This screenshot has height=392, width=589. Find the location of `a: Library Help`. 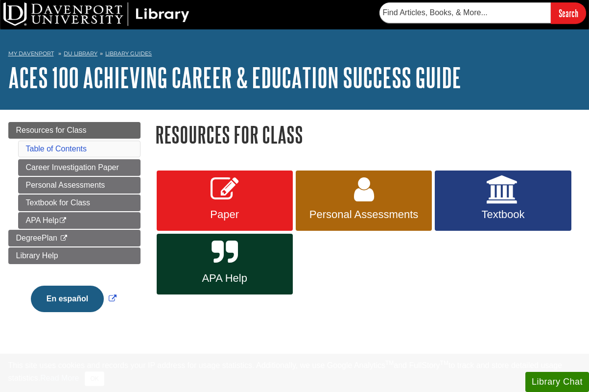

a: Library Help is located at coordinates (74, 256).